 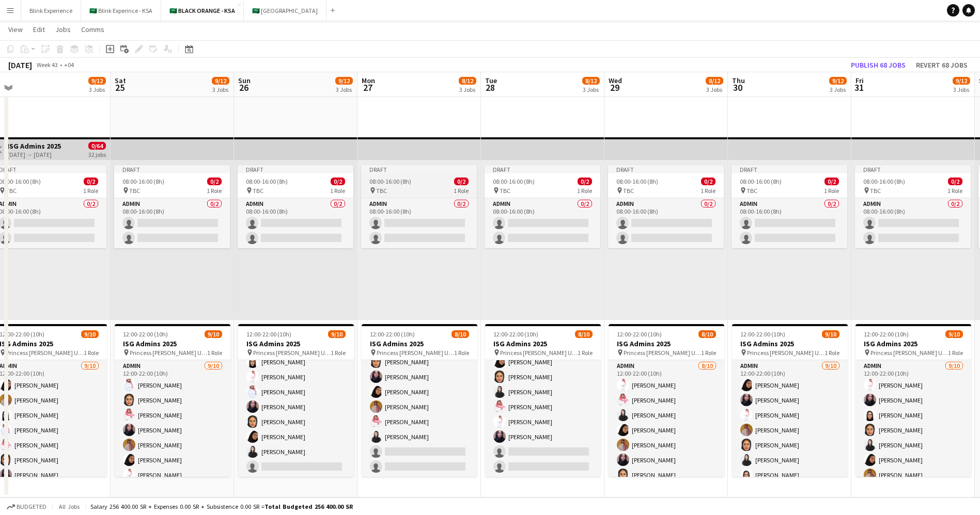 I want to click on a: Jobs, so click(x=63, y=29).